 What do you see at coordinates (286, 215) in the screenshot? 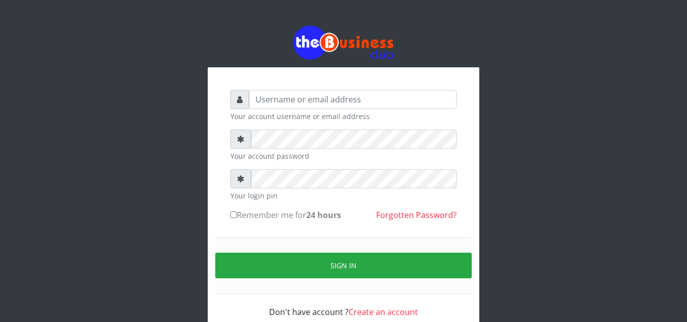
I see `label: Remember me for` at bounding box center [286, 215].